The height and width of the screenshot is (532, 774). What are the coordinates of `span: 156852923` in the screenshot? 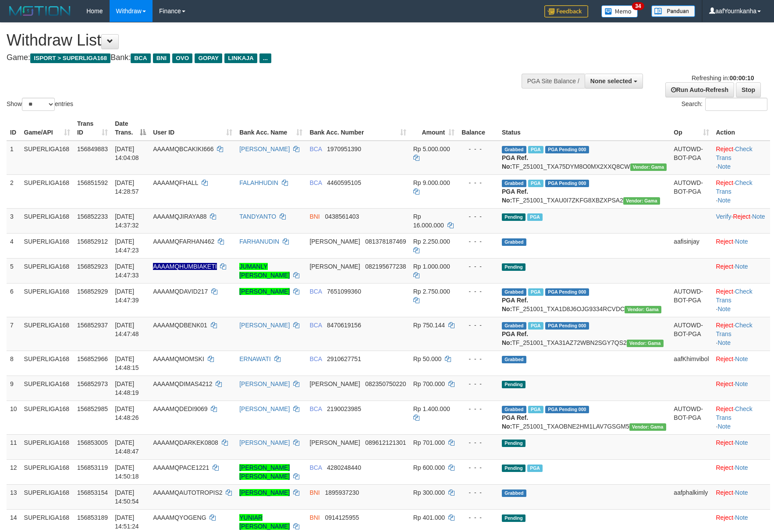 It's located at (93, 266).